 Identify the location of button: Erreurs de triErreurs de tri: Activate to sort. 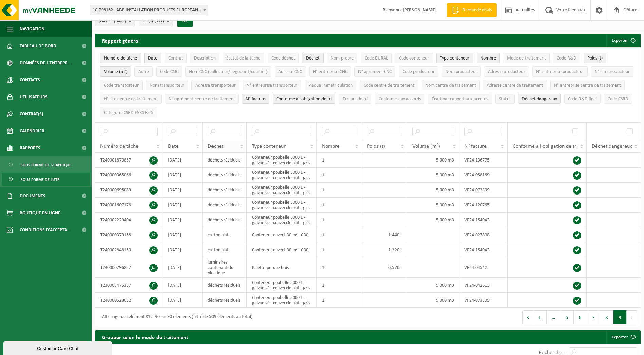
(355, 99).